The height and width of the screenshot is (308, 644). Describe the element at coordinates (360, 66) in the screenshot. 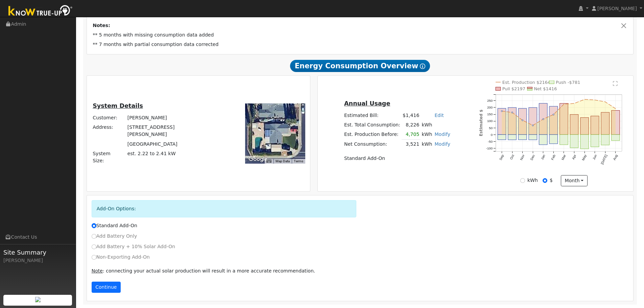

I see `span: Energy Consumption Overview` at that location.